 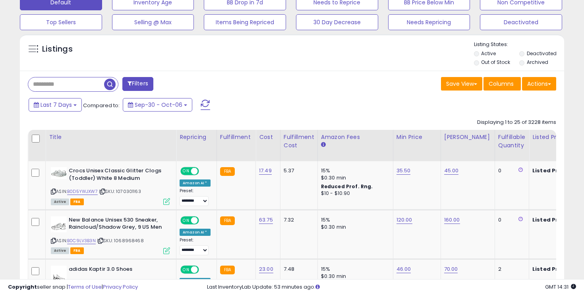 I want to click on button: Sep-30 - Oct-06, so click(x=157, y=105).